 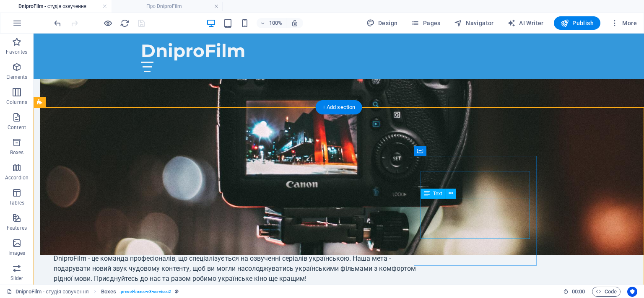 I want to click on p: Boxes, so click(x=17, y=152).